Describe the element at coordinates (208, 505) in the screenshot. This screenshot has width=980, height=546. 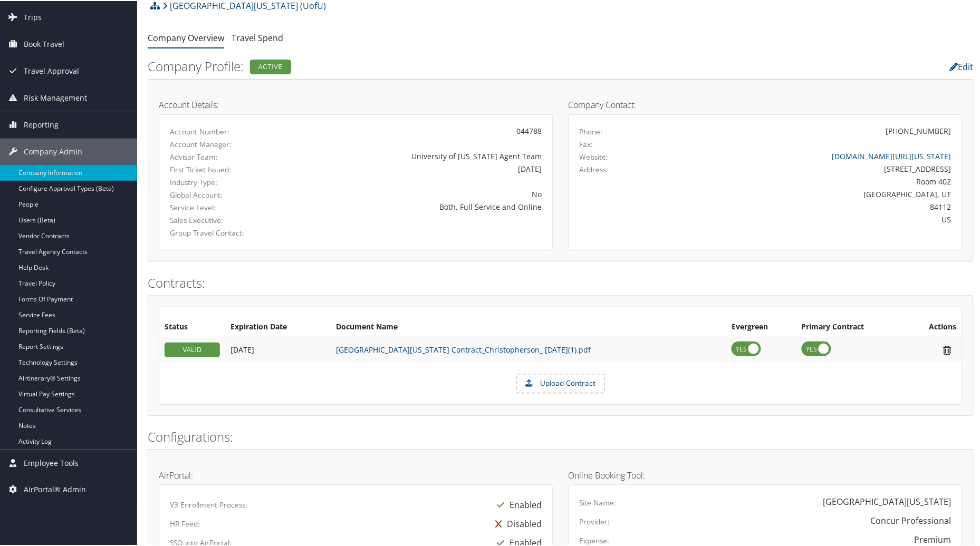
I see `label: V3 Enrollment Process:` at that location.